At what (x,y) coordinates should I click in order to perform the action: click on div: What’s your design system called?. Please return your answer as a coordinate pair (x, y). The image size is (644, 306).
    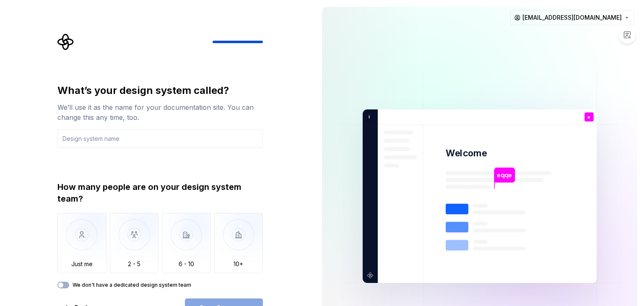
    Looking at the image, I should click on (160, 91).